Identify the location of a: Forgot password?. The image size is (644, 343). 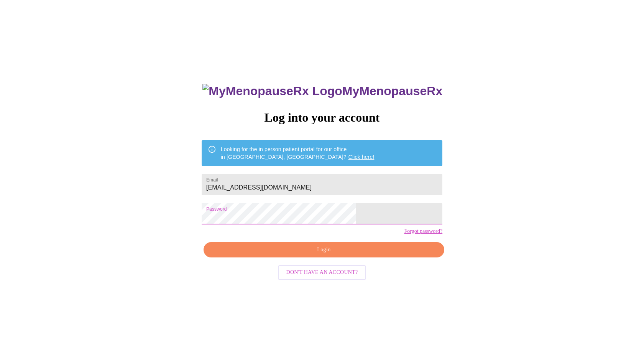
(423, 231).